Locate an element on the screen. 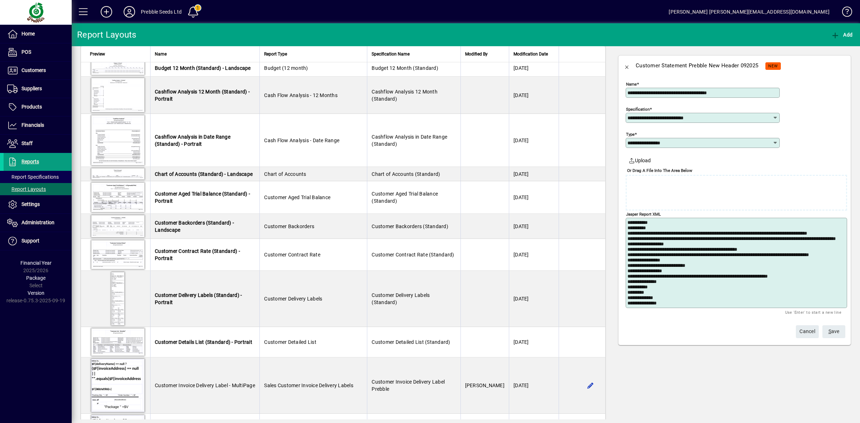  span: Cash Flow Analysis - Date Range is located at coordinates (302, 140).